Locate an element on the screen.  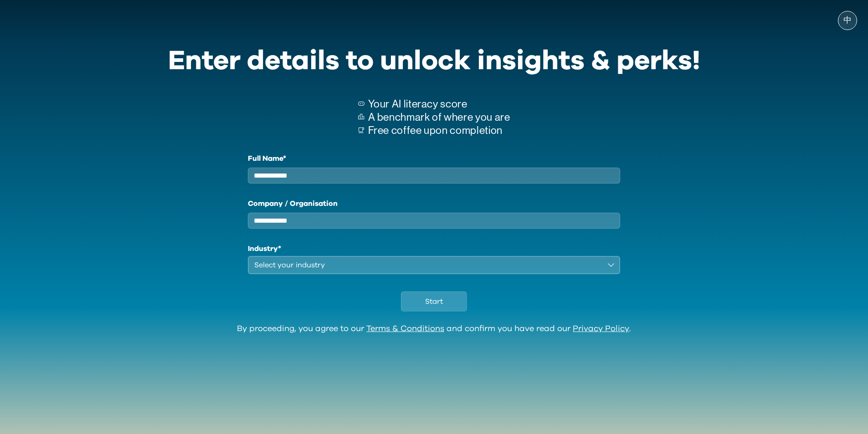
a: Privacy Policy is located at coordinates (600, 329).